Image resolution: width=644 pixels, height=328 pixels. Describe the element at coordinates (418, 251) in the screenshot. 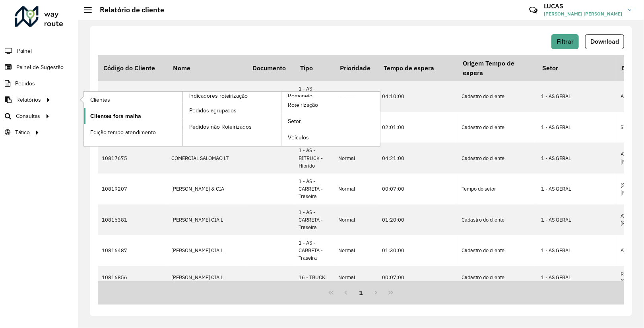

I see `td: 01:30:00` at that location.